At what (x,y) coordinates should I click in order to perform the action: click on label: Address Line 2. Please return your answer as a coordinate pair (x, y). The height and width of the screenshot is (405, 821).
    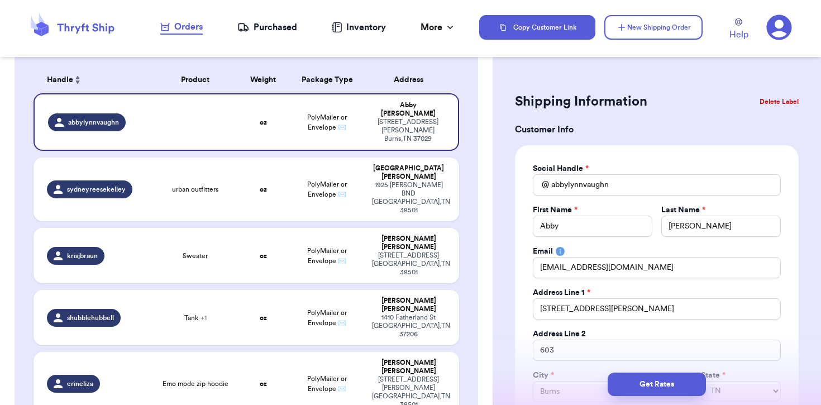
    Looking at the image, I should click on (559, 334).